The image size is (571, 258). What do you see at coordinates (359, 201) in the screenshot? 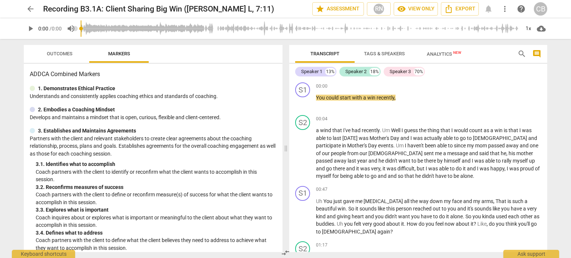
I see `span: me` at bounding box center [359, 201].